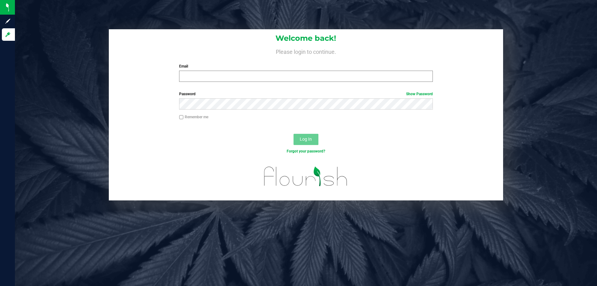 Image resolution: width=597 pixels, height=286 pixels. What do you see at coordinates (187, 94) in the screenshot?
I see `span: Password` at bounding box center [187, 94].